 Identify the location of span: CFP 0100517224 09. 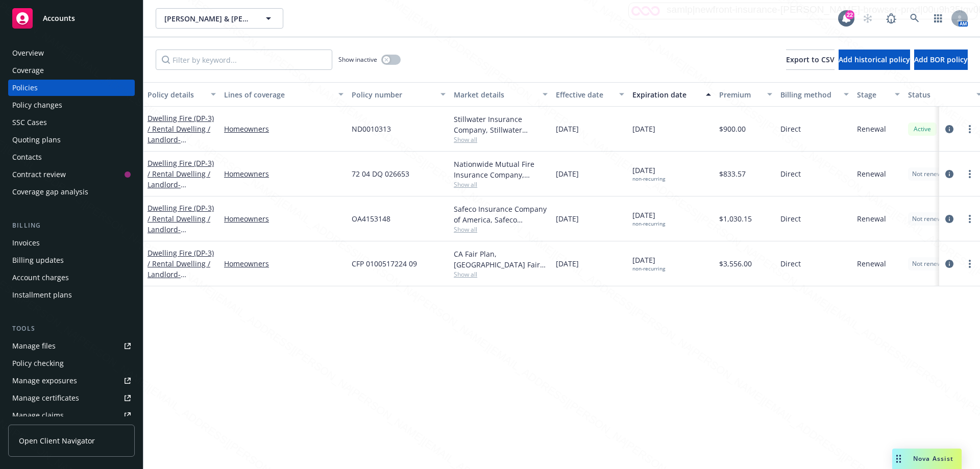
(385, 263).